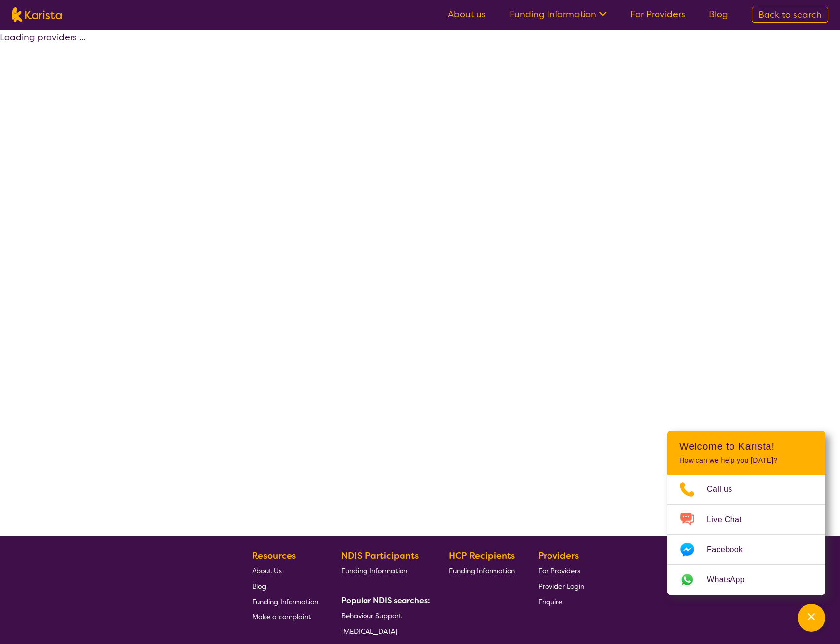 Image resolution: width=840 pixels, height=644 pixels. I want to click on span: Back to search, so click(790, 15).